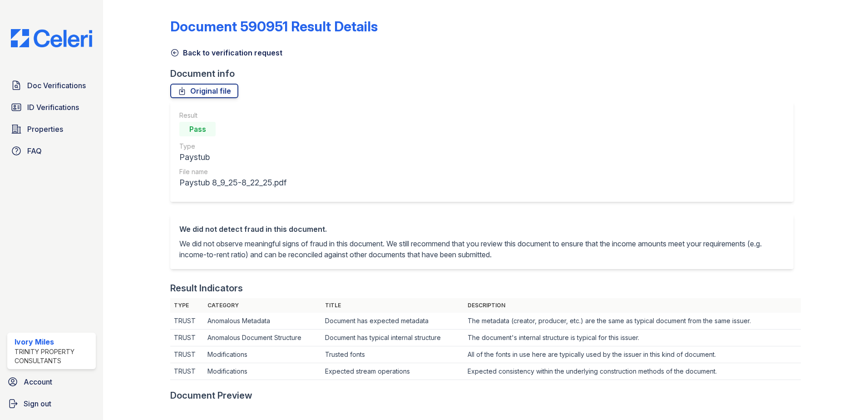 Image resolution: width=868 pixels, height=420 pixels. What do you see at coordinates (37, 403) in the screenshot?
I see `span: Sign out` at bounding box center [37, 403].